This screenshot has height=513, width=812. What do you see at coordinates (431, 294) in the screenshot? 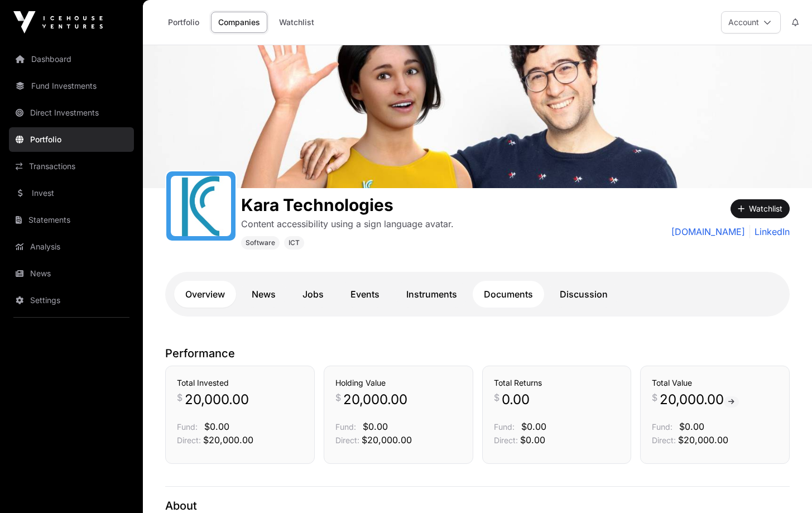
I see `a: Instruments` at bounding box center [431, 294].